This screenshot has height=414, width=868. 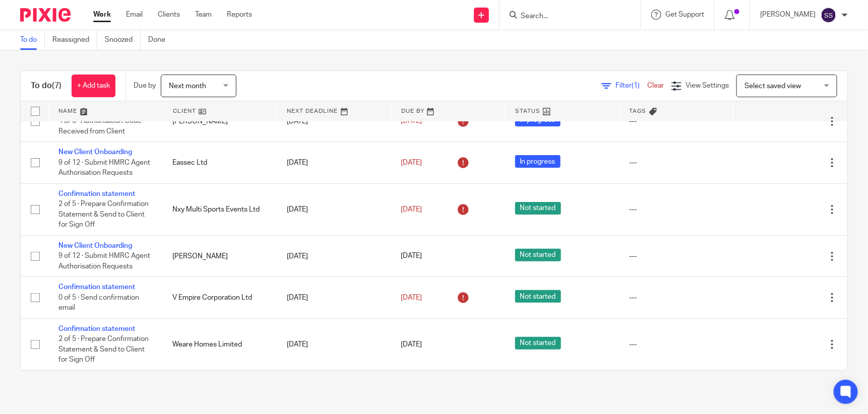 What do you see at coordinates (99, 303) in the screenshot?
I see `span: 0 of 5 · Send confirmation email` at bounding box center [99, 303].